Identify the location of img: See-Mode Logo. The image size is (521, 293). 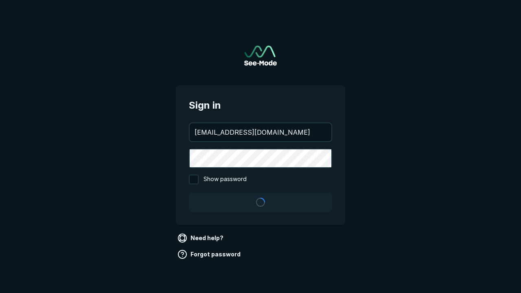
(260, 55).